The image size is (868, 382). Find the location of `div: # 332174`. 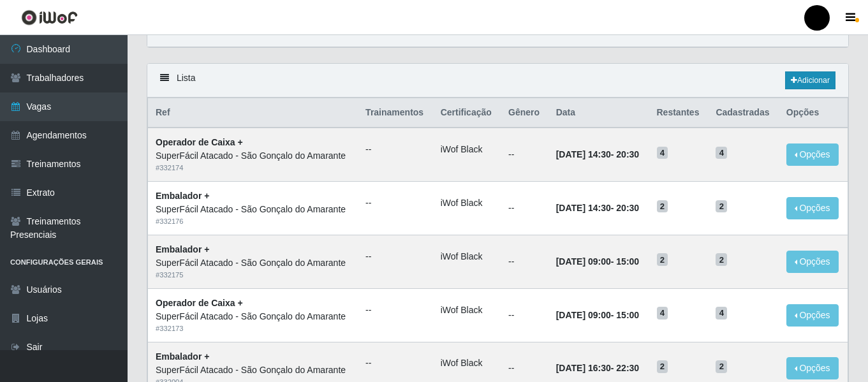

div: # 332174 is located at coordinates (252, 168).